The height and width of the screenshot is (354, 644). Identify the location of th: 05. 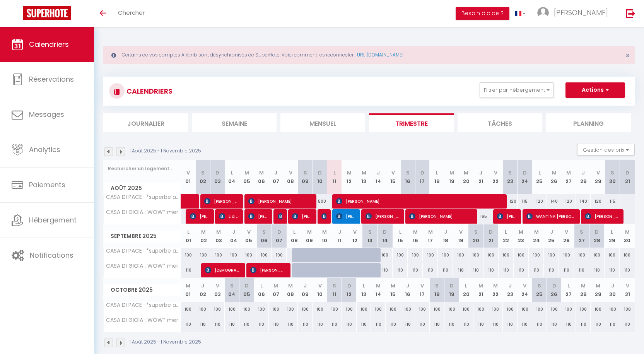
(247, 289).